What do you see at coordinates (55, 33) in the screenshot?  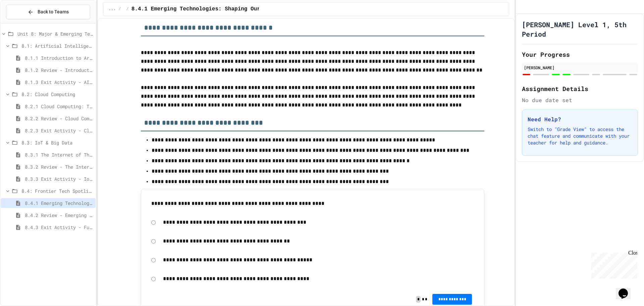 I see `span: Unit 8: Major & Emerging Technologies` at bounding box center [55, 33].